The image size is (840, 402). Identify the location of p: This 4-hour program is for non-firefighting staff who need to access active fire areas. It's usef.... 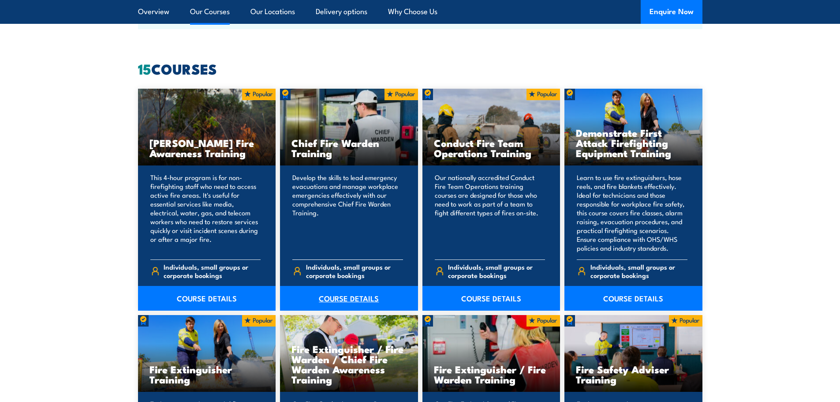
(206, 213).